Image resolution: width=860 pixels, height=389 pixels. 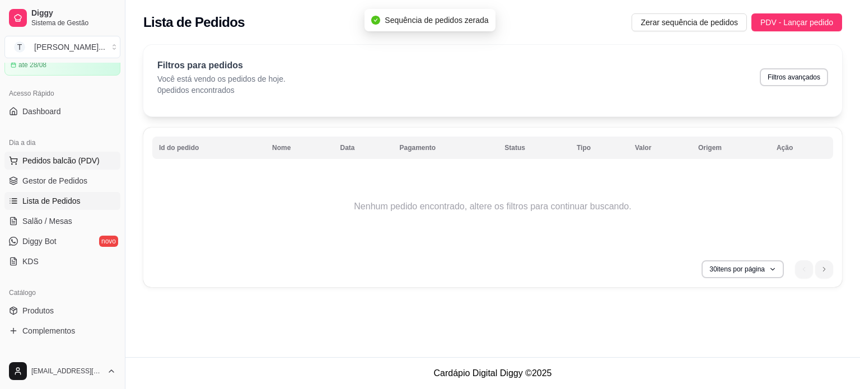 I want to click on span: Gestor de Pedidos, so click(x=55, y=181).